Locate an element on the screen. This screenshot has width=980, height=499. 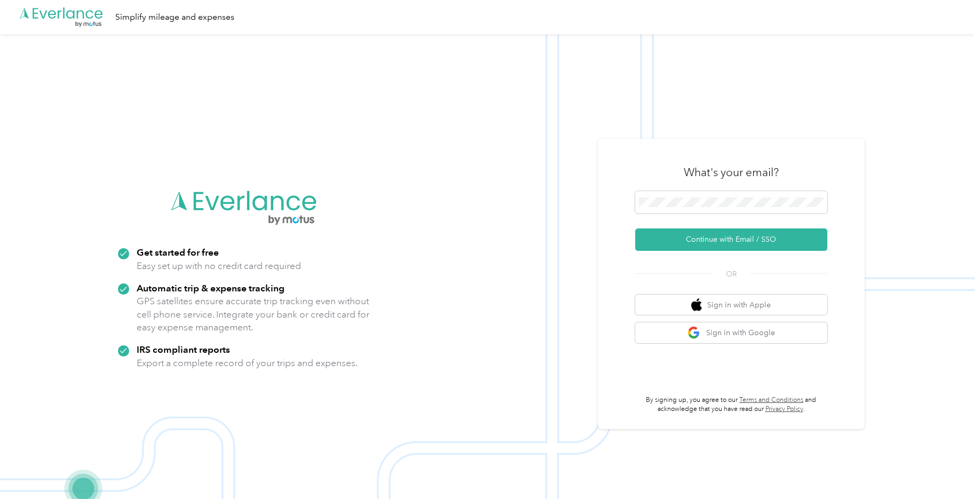
img: apple logo is located at coordinates (696, 305).